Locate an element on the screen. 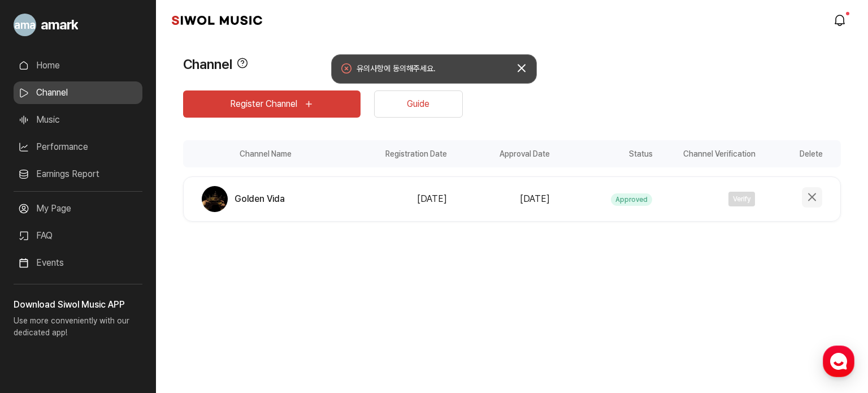 The image size is (868, 393). a: My Page is located at coordinates (78, 209).